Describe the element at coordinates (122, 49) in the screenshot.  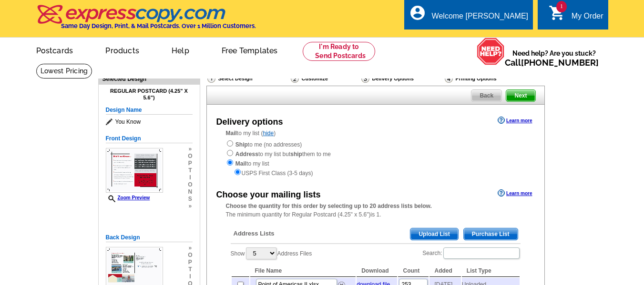
I see `a: Products` at that location.